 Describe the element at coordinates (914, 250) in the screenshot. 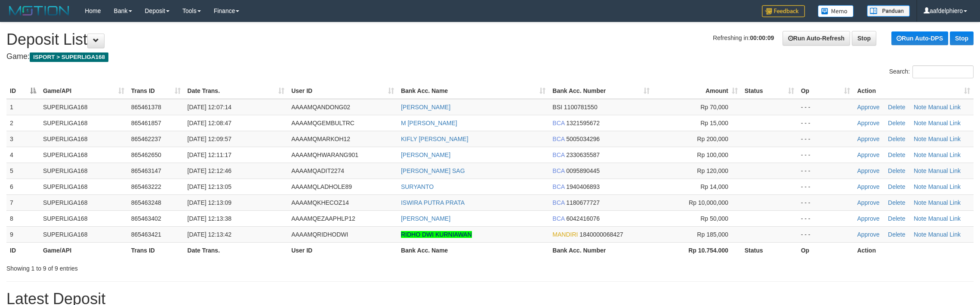

I see `th: Action` at that location.